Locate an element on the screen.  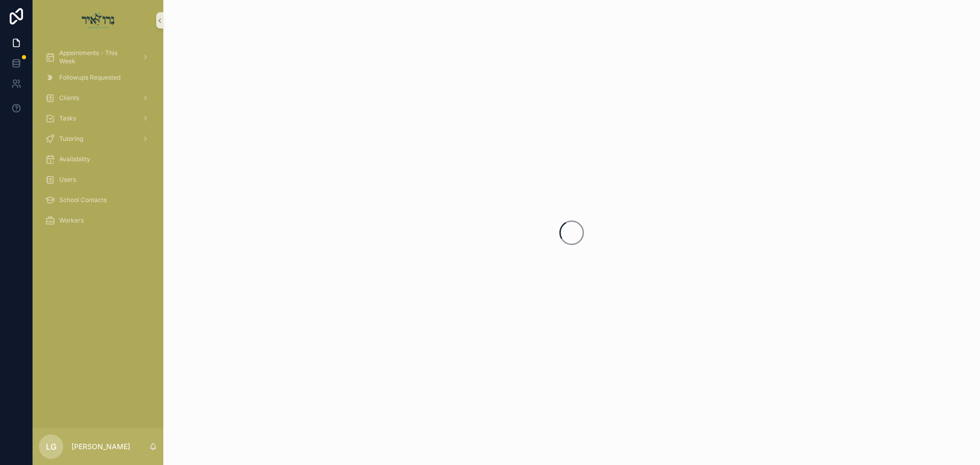
span: Tasks is located at coordinates (68, 119).